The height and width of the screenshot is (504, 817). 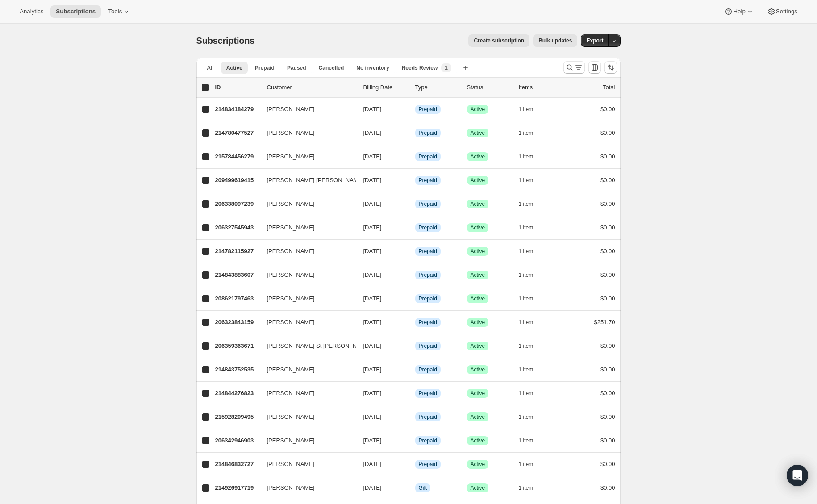 What do you see at coordinates (331, 68) in the screenshot?
I see `span: Cancelled` at bounding box center [331, 68].